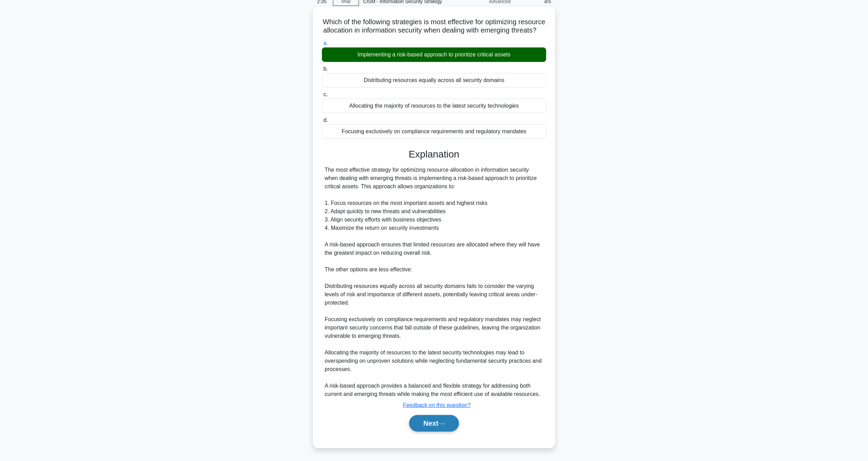  Describe the element at coordinates (325, 120) in the screenshot. I see `span: d.` at that location.